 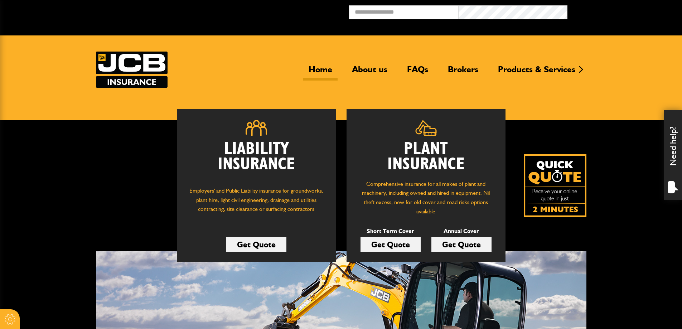 What do you see at coordinates (426, 157) in the screenshot?
I see `h2: Plant Insurance` at bounding box center [426, 157].